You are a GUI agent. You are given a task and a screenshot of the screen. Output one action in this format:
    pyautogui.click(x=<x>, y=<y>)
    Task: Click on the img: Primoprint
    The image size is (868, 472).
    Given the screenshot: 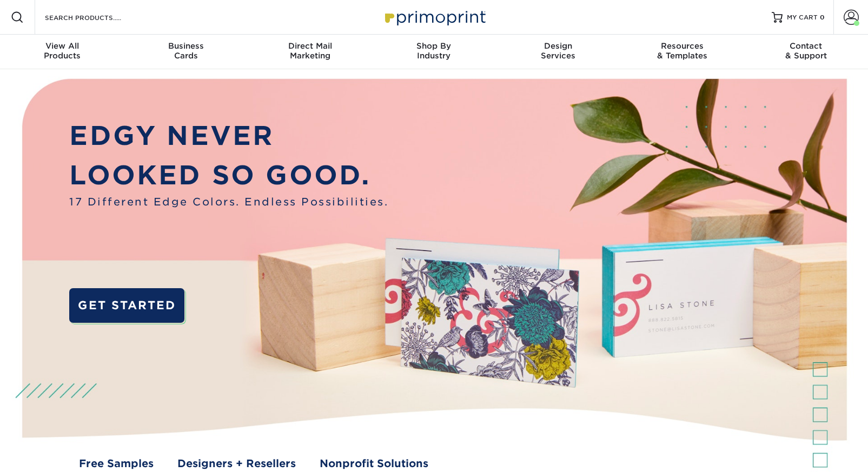 What is the action you would take?
    pyautogui.click(x=434, y=17)
    